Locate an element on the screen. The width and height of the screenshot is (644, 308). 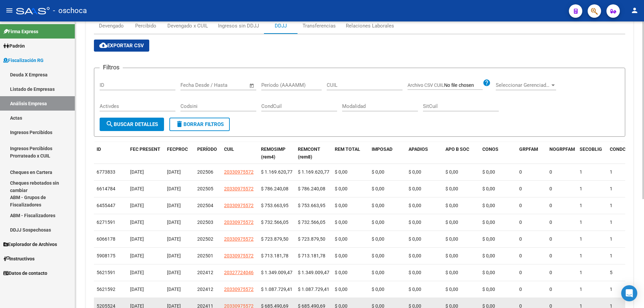
span: ID is located at coordinates (99, 149).